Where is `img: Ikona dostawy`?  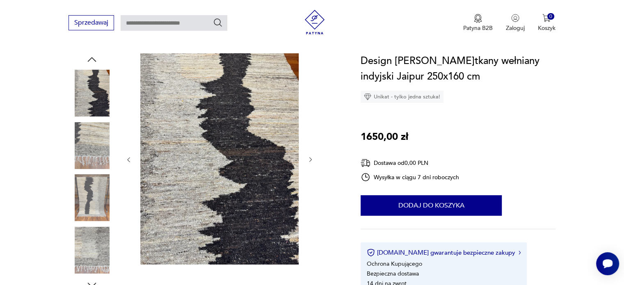 img: Ikona dostawy is located at coordinates (366, 163).